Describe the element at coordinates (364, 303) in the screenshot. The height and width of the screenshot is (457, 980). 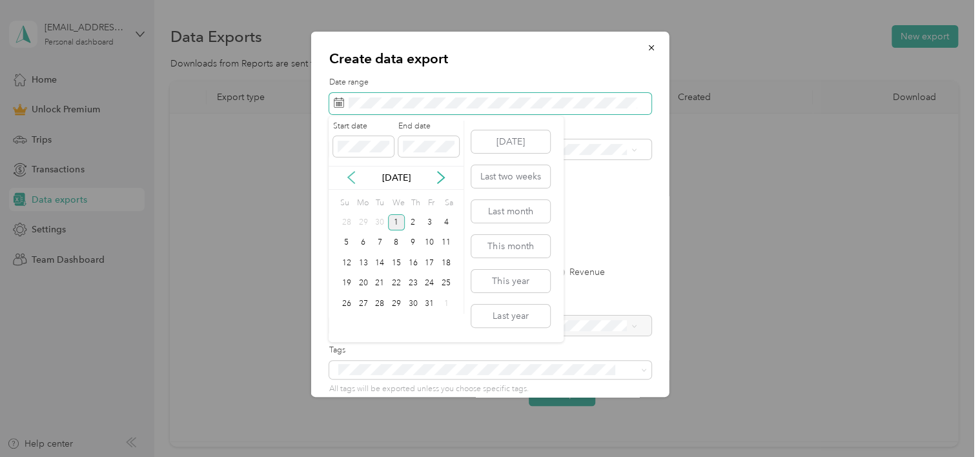
I see `div: 27` at that location.